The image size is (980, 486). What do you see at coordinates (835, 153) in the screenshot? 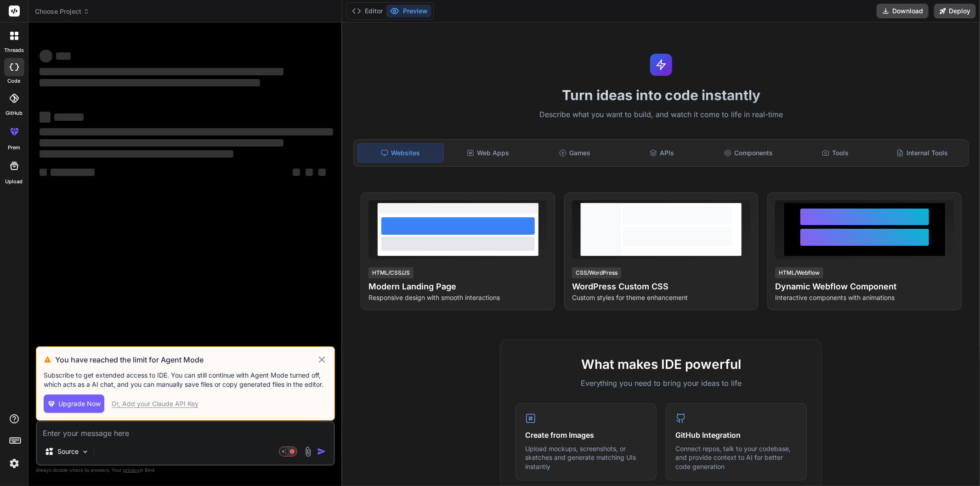
I see `div: Tools` at bounding box center [835, 153].